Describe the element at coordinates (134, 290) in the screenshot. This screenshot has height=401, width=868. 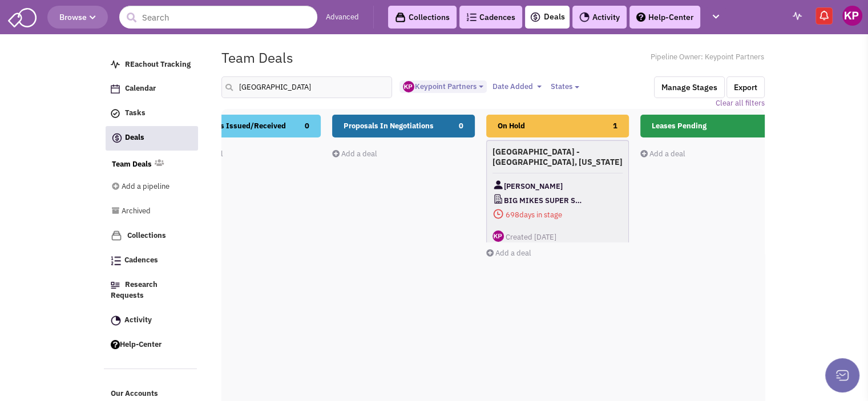
I see `span: Research Requests` at that location.